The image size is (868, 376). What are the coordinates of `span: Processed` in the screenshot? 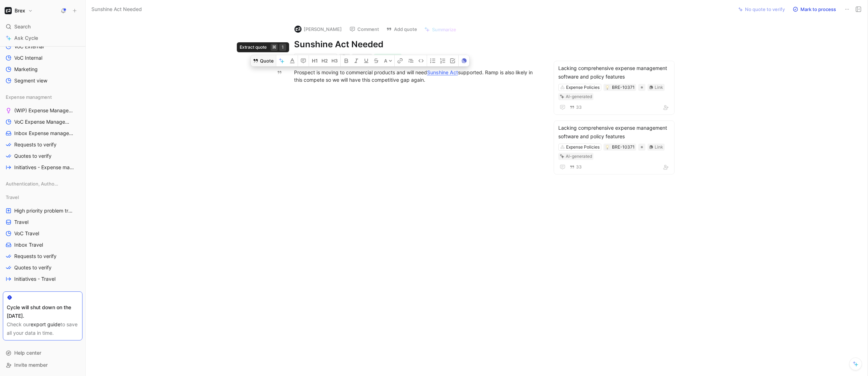 It's located at (390, 58).